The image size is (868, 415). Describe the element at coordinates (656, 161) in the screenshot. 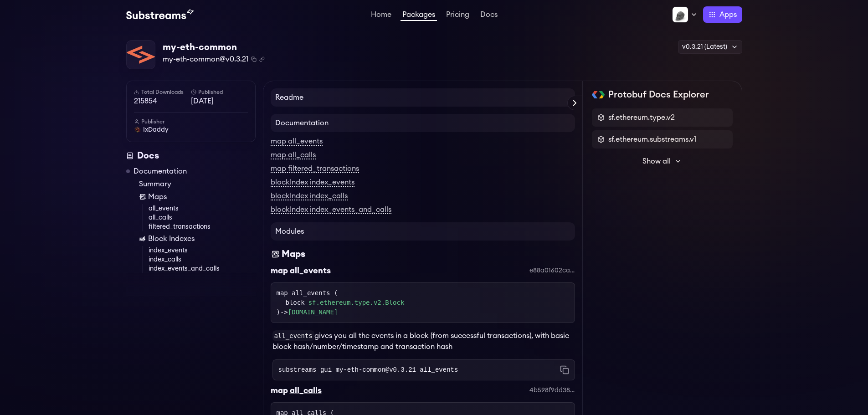

I see `span: Show all` at that location.